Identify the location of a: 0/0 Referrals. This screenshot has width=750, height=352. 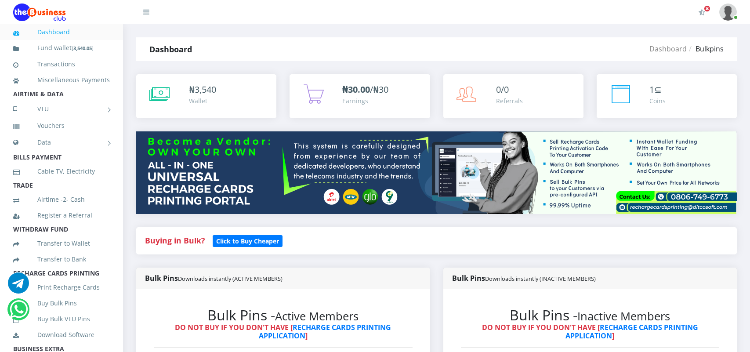
(514, 96).